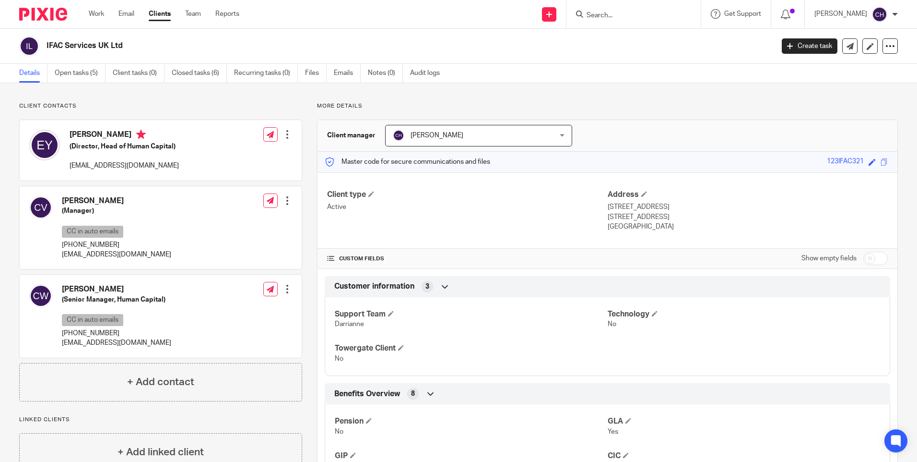  Describe the element at coordinates (407, 162) in the screenshot. I see `p: Master code for secure communications and files` at that location.